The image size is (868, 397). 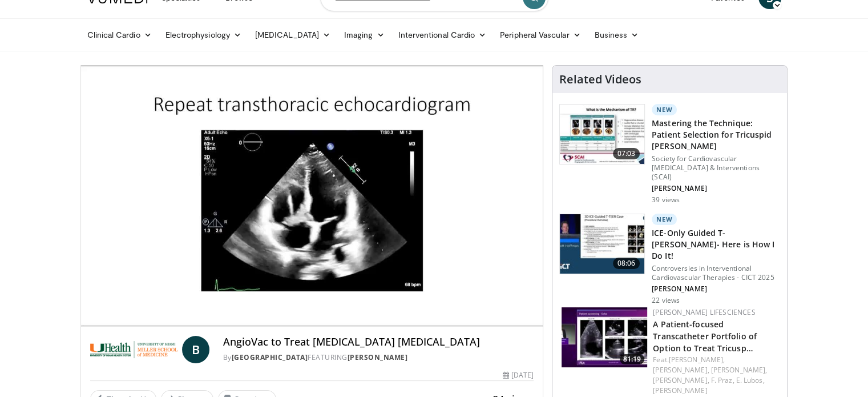 What do you see at coordinates (195, 350) in the screenshot?
I see `a: B` at bounding box center [195, 350].